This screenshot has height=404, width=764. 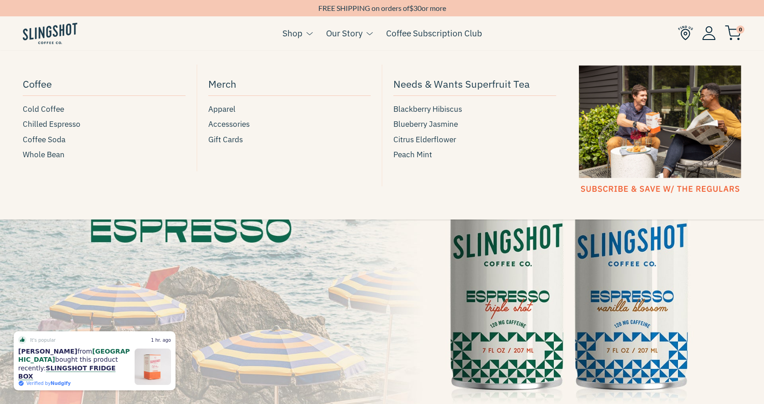 What do you see at coordinates (733, 33) in the screenshot?
I see `a: 0` at bounding box center [733, 33].